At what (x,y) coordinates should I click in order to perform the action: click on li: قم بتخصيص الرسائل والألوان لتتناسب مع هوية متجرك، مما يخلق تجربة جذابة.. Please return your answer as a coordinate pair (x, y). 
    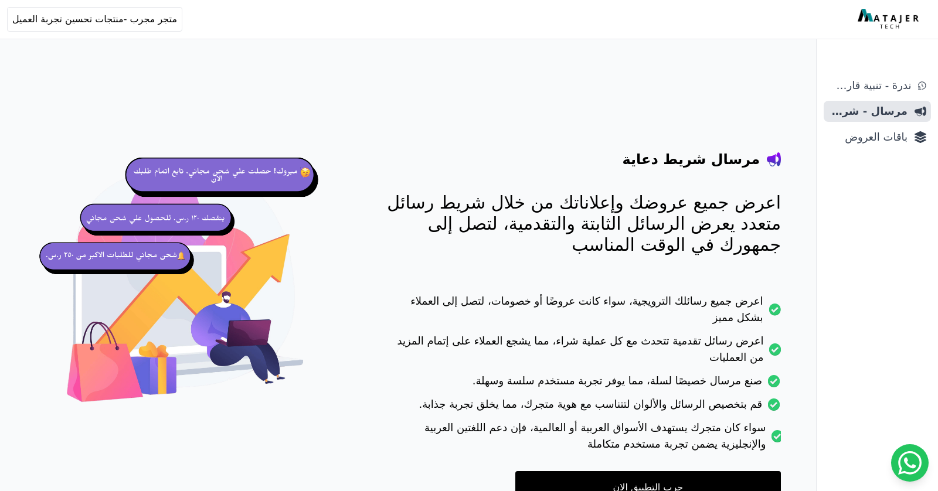
    Looking at the image, I should click on (582, 408).